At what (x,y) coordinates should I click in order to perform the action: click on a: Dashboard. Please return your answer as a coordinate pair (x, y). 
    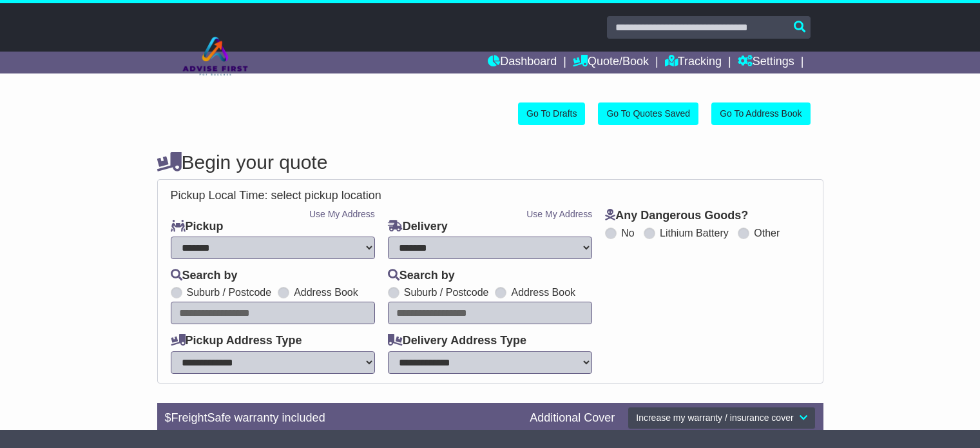
    Looking at the image, I should click on (522, 63).